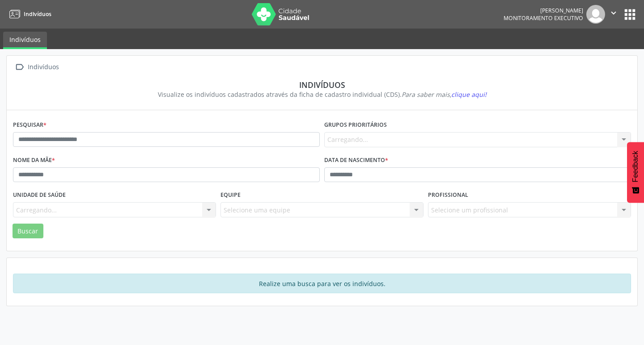 This screenshot has width=644, height=345. I want to click on label: Nome da mãe, so click(34, 160).